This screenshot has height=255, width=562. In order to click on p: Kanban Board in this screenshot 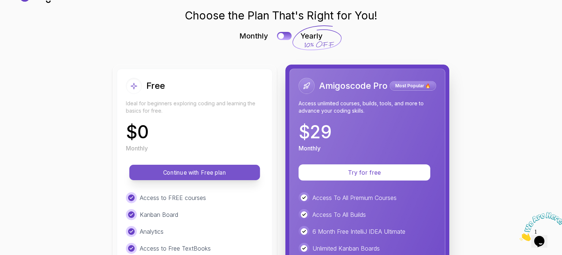, I will do `click(159, 214)`.